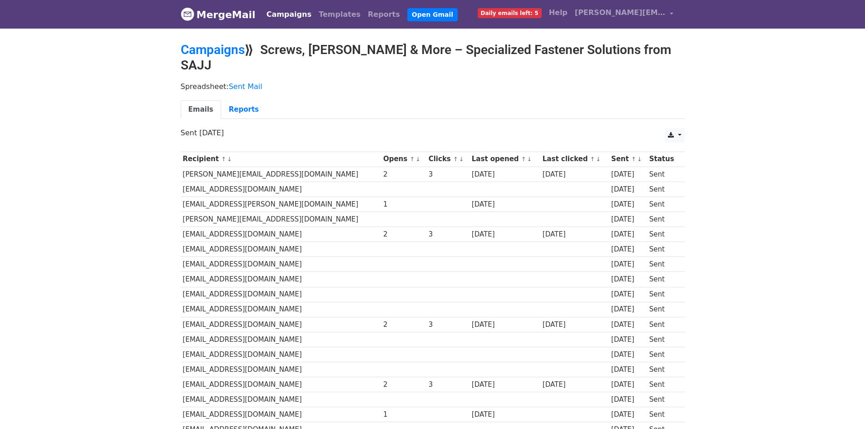  What do you see at coordinates (432, 15) in the screenshot?
I see `a: Open Gmail` at bounding box center [432, 15].